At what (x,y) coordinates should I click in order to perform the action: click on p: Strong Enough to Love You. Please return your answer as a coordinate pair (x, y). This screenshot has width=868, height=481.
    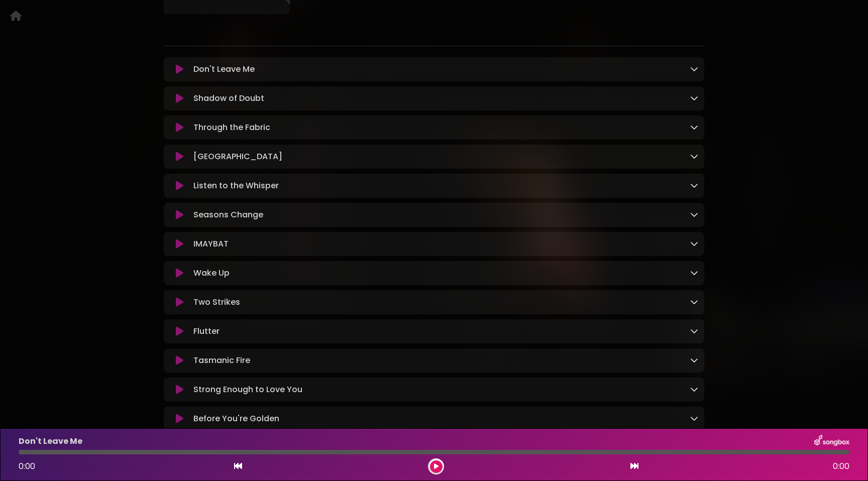
    Looking at the image, I should click on (248, 390).